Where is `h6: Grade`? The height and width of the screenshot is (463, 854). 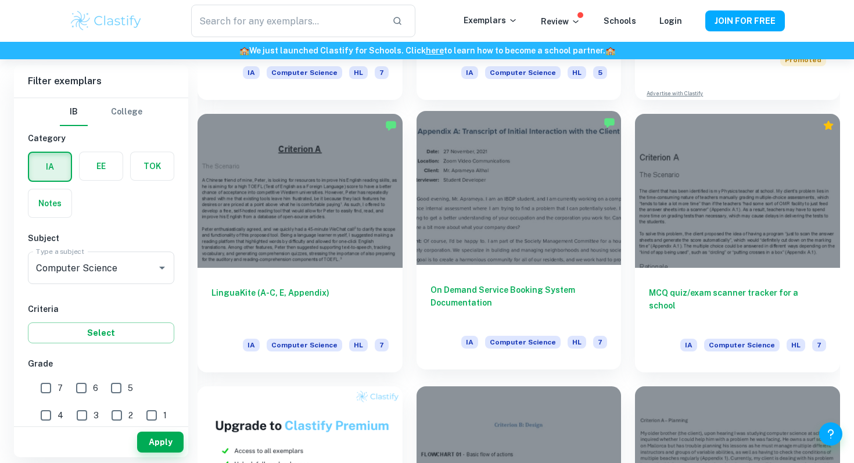
h6: Grade is located at coordinates (101, 364).